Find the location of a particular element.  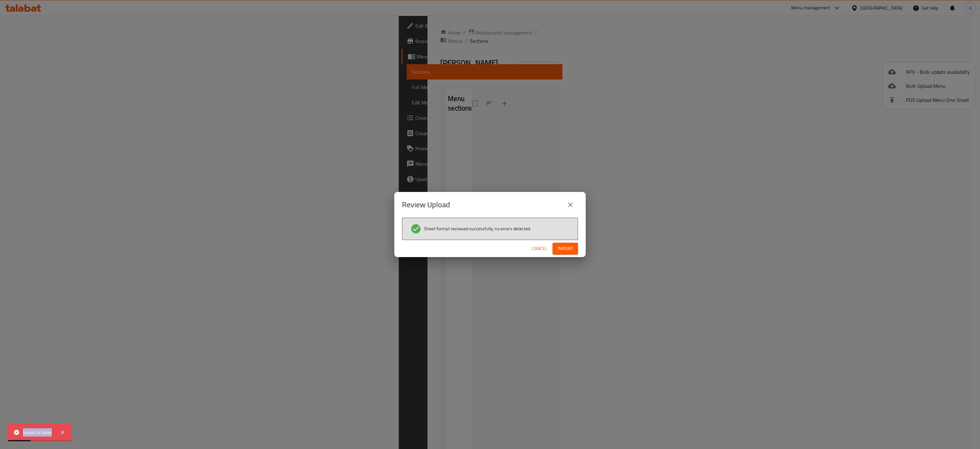

button: Cancel is located at coordinates (540, 249).